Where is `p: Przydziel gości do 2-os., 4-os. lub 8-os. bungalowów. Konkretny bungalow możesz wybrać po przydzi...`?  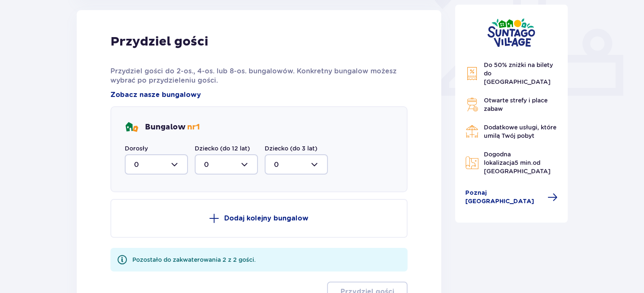
p: Przydziel gości do 2-os., 4-os. lub 8-os. bungalowów. Konkretny bungalow możesz wybrać po przydzi... is located at coordinates (259, 76).